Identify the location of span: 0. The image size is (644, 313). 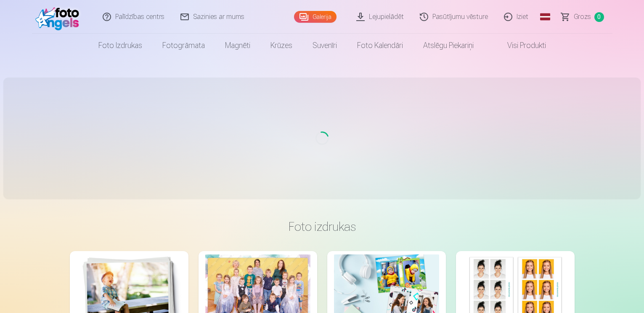
(598, 17).